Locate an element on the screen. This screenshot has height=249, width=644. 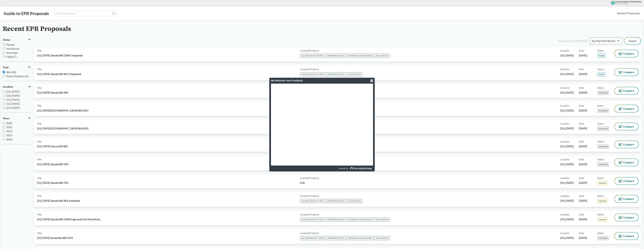
span: 2022 is located at coordinates (9, 131).